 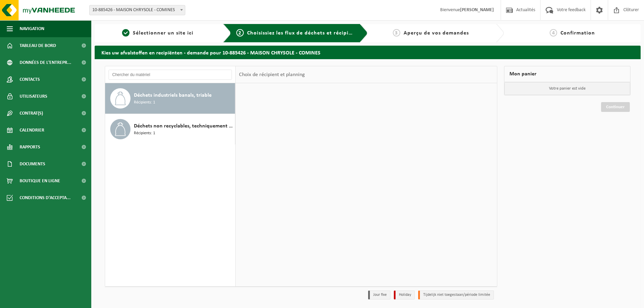 I want to click on span: 10-885426 - MAISON CHRYSOLE - COMINES, so click(x=137, y=10).